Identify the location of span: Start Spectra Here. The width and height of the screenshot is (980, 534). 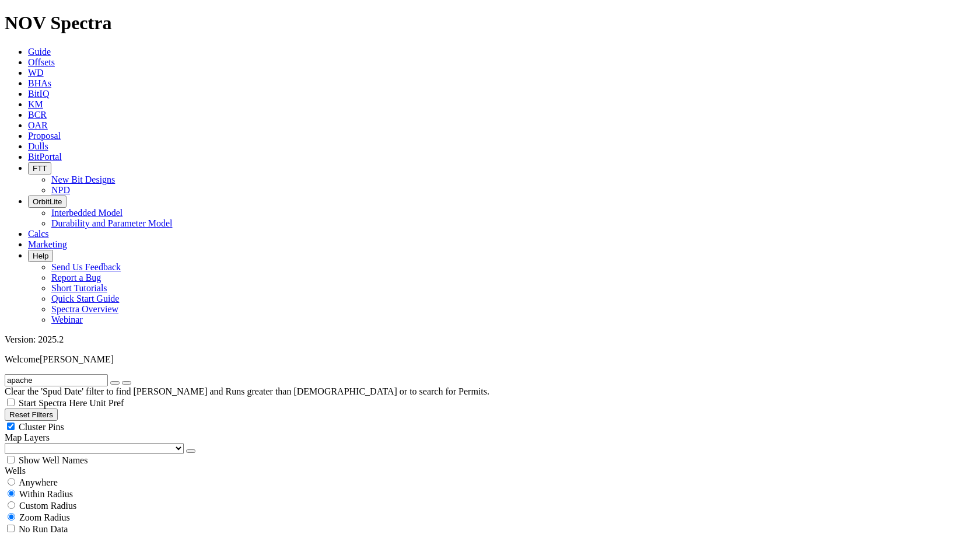
(53, 403).